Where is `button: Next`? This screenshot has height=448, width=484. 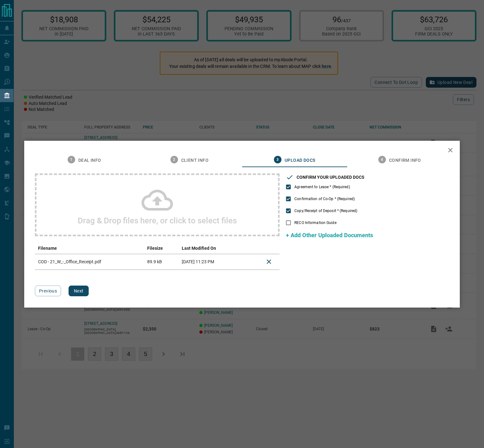 button: Next is located at coordinates (79, 291).